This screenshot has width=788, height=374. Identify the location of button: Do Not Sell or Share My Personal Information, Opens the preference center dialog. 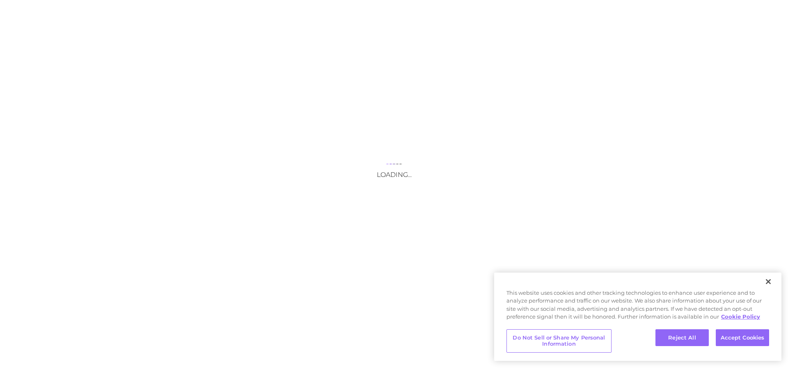
(559, 341).